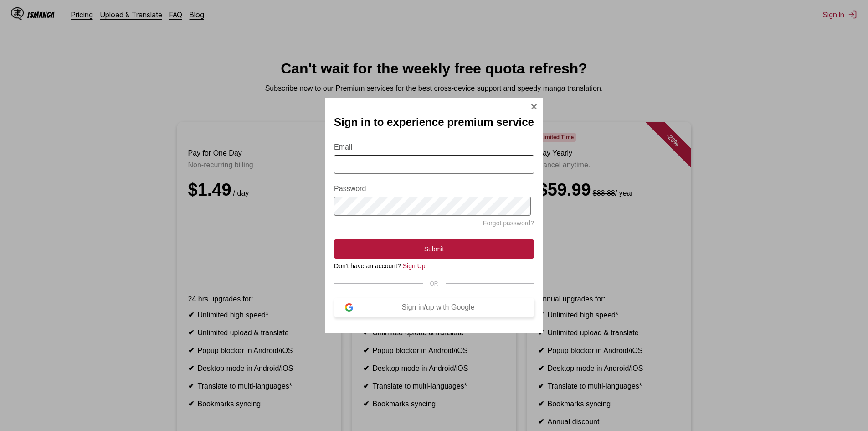 The width and height of the screenshot is (868, 431). Describe the element at coordinates (434, 189) in the screenshot. I see `label: Password` at that location.